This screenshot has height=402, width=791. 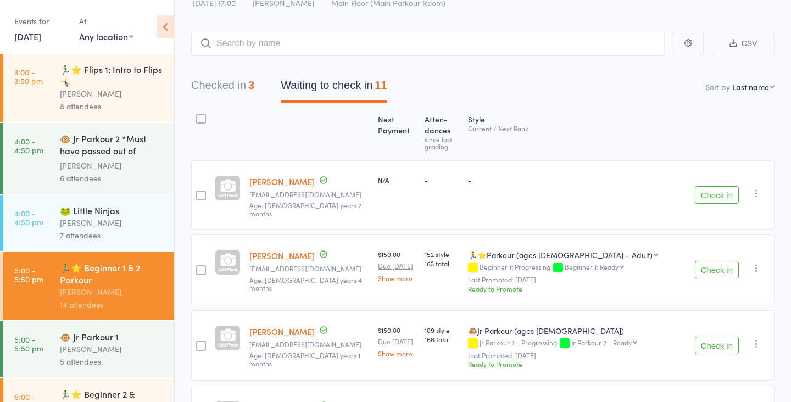 What do you see at coordinates (112, 178) in the screenshot?
I see `div: 6 attendees` at bounding box center [112, 178].